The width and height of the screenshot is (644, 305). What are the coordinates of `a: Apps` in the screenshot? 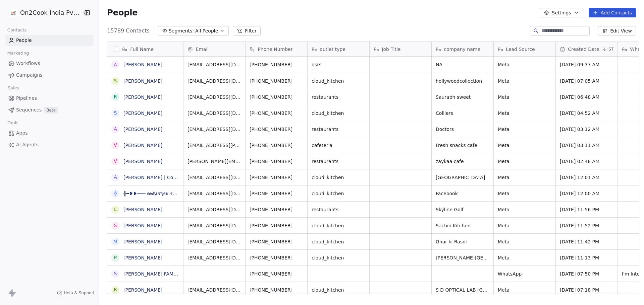 It's located at (50, 133).